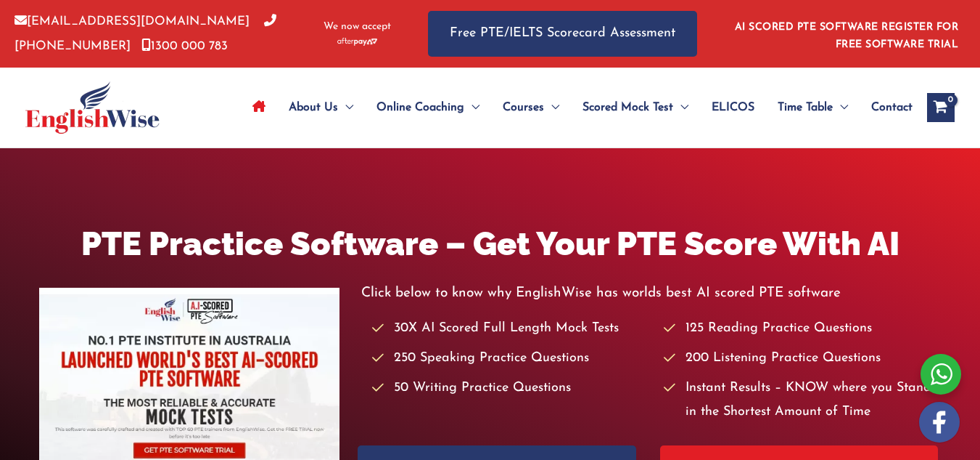  Describe the element at coordinates (511, 358) in the screenshot. I see `li: 250 Speaking Practice Questions` at that location.